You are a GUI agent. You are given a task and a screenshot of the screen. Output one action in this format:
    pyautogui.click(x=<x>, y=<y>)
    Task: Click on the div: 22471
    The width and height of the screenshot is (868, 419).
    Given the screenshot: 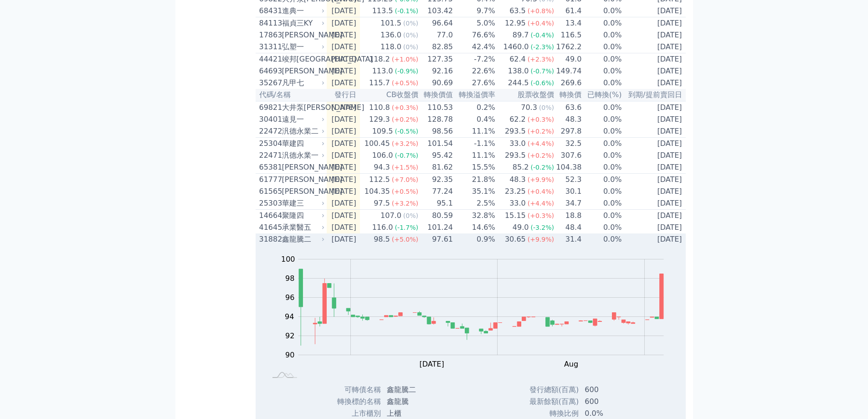 What is the action you would take?
    pyautogui.click(x=269, y=156)
    